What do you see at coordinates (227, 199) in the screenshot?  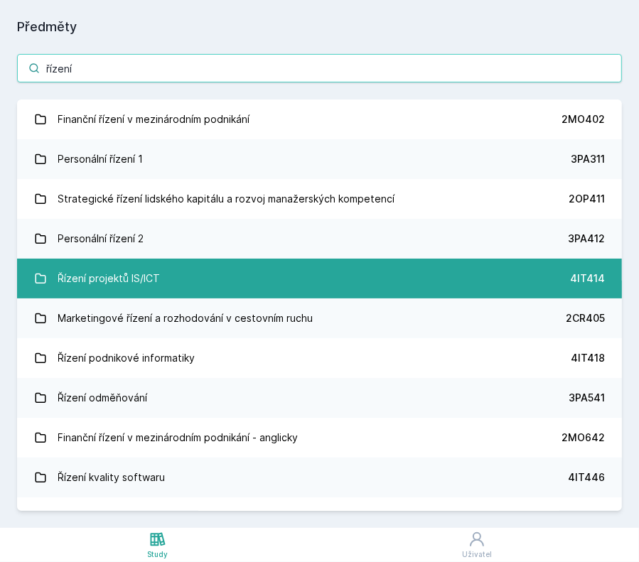 I see `div: Strategické řízení lidského kapitálu a rozvoj manažerských kompetencí` at bounding box center [227, 199].